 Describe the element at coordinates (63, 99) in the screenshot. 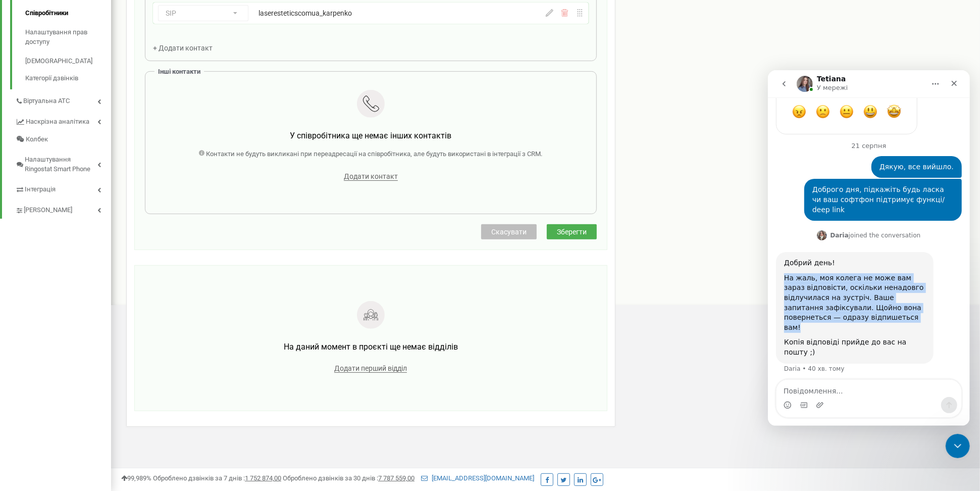

I see `a: Віртуальна АТС` at that location.